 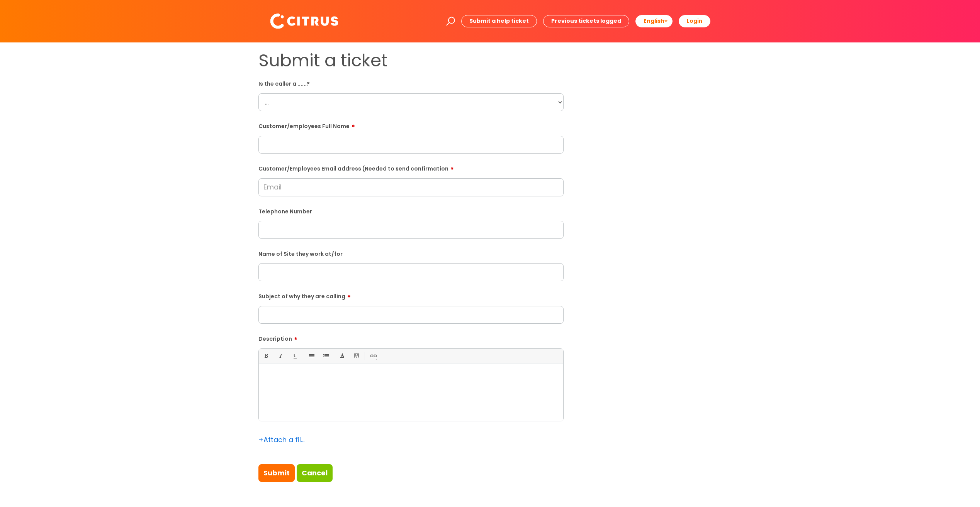 I want to click on a: Font Color, so click(x=341, y=356).